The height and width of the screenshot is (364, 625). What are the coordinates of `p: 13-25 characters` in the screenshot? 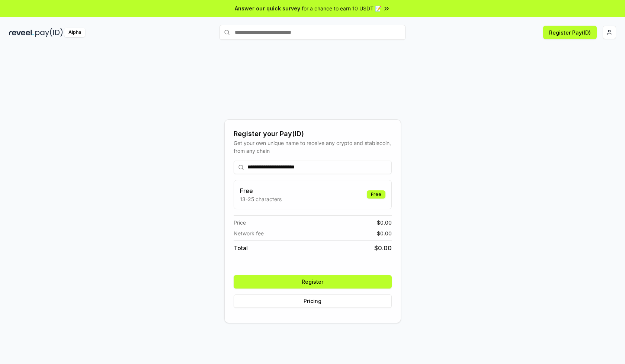 It's located at (261, 199).